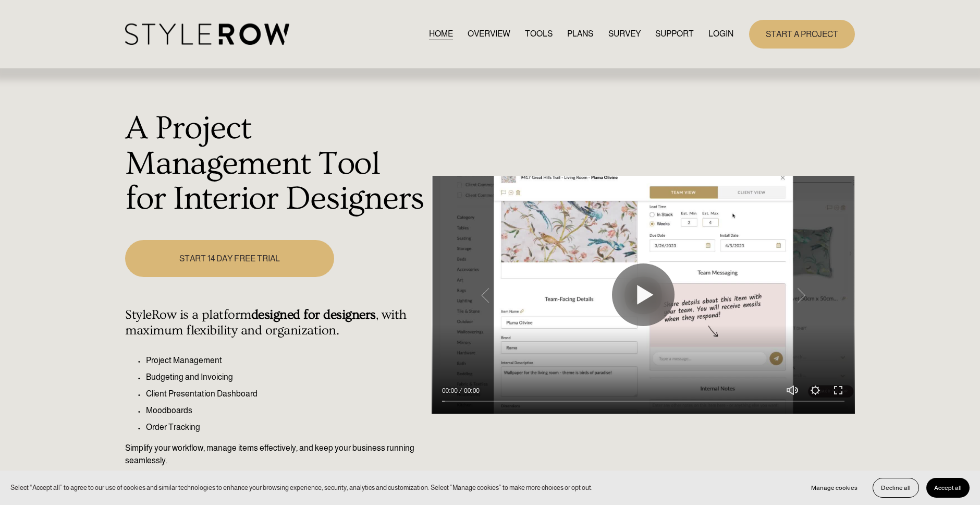 This screenshot has width=980, height=505. What do you see at coordinates (286, 394) in the screenshot?
I see `p: Client Presentation Dashboard` at bounding box center [286, 394].